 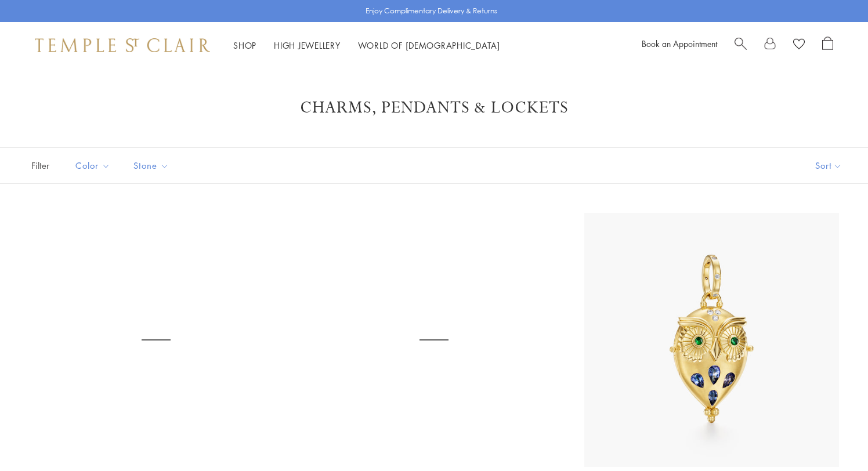 I want to click on button: Color, so click(x=93, y=165).